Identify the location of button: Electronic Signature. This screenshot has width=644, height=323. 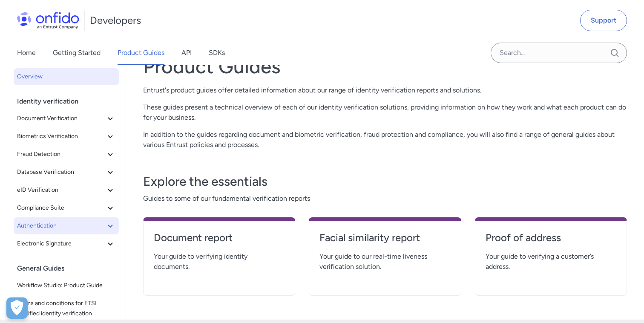
(66, 243).